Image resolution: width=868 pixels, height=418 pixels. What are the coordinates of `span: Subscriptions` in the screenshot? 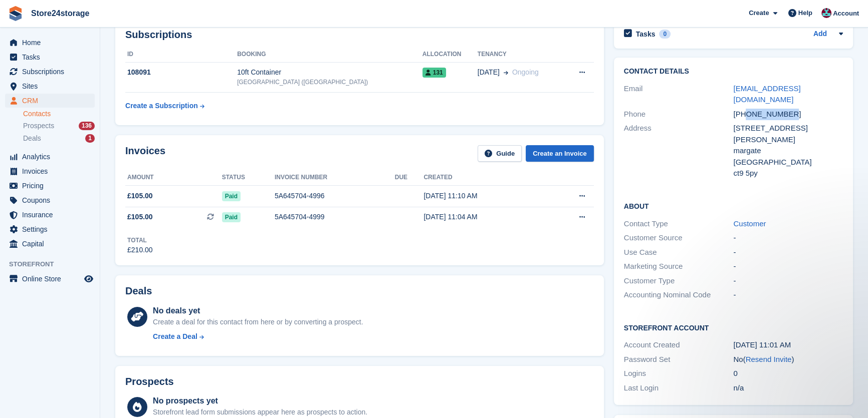 It's located at (52, 71).